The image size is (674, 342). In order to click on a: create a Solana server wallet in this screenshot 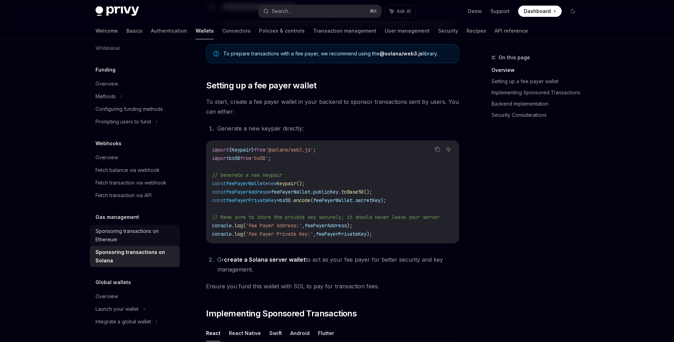, I will do `click(265, 260)`.